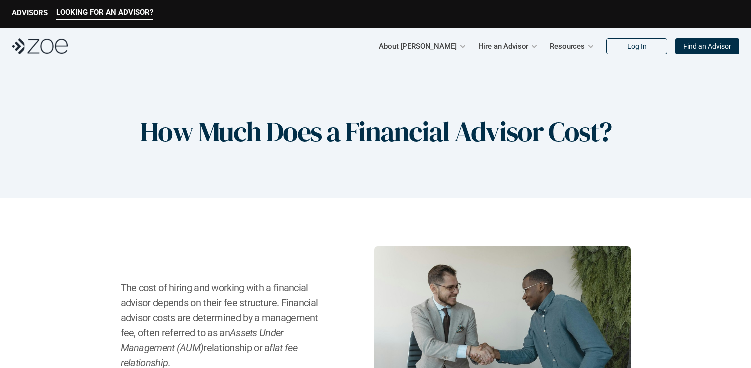 Image resolution: width=751 pixels, height=368 pixels. What do you see at coordinates (30, 13) in the screenshot?
I see `p: ADVISORS` at bounding box center [30, 13].